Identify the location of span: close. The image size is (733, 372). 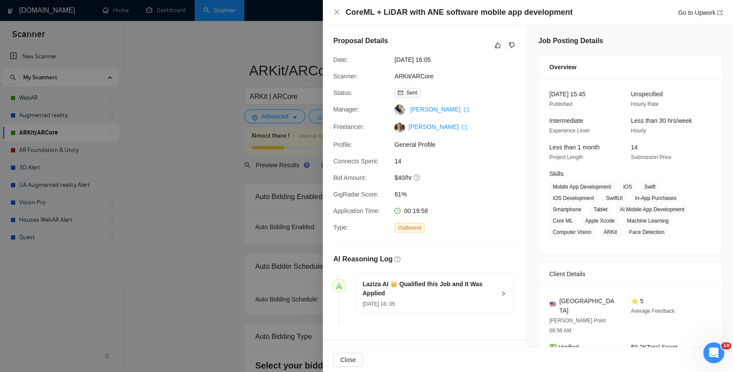
(337, 12).